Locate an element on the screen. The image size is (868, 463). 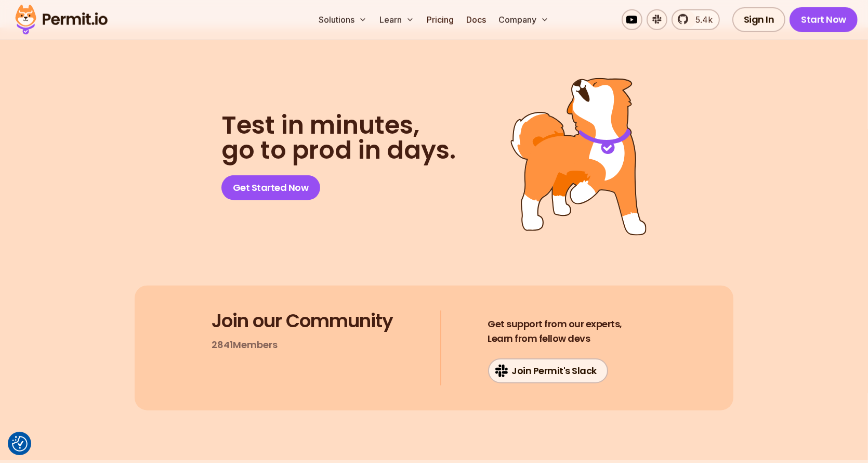
span: Test in minutes, is located at coordinates (338, 126).